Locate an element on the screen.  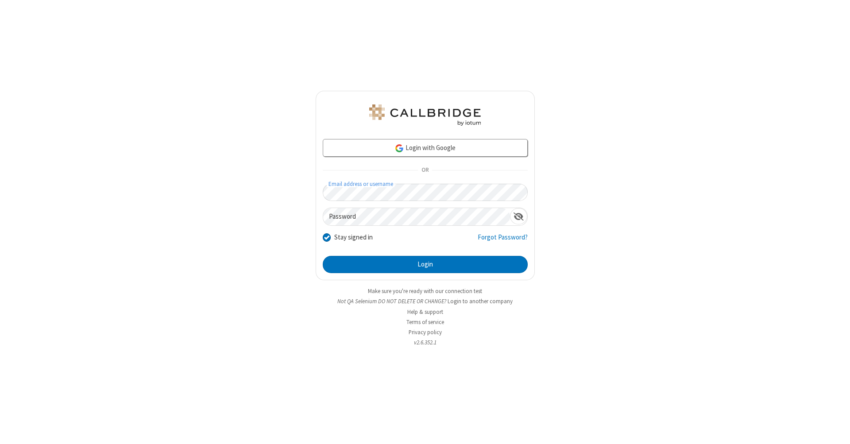
button: Login is located at coordinates (425, 265).